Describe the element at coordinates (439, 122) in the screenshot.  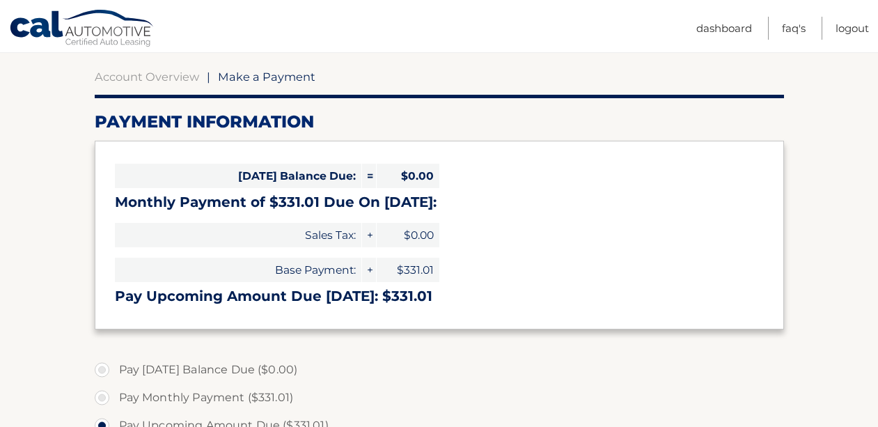
I see `h2: Payment Information` at that location.